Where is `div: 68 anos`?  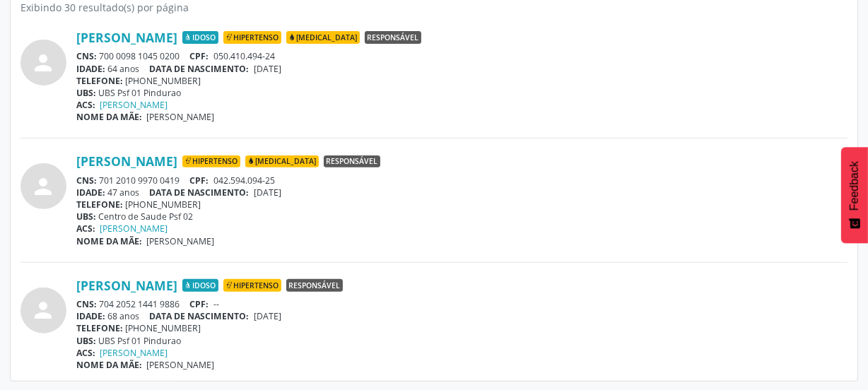
div: 68 anos is located at coordinates (461, 316).